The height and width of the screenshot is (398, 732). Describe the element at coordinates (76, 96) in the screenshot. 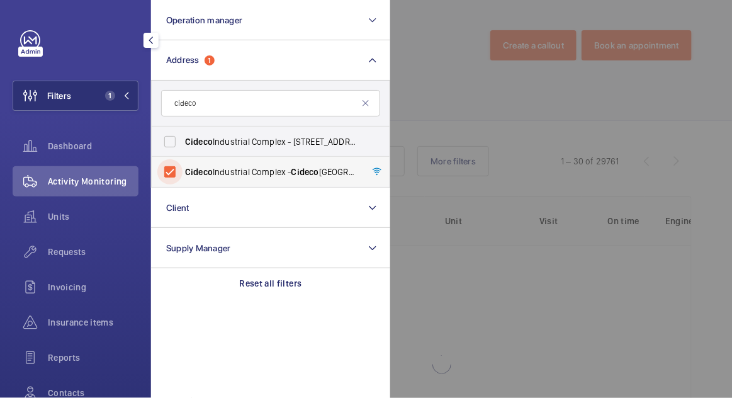

I see `button: Filters1` at that location.